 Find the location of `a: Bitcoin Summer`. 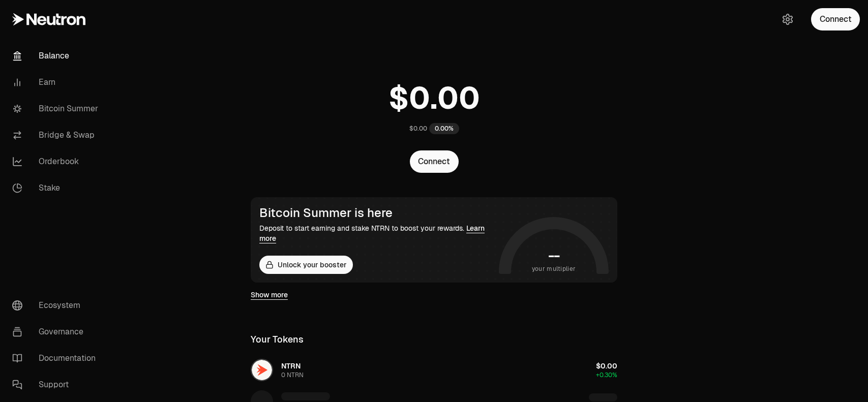

a: Bitcoin Summer is located at coordinates (57, 108).